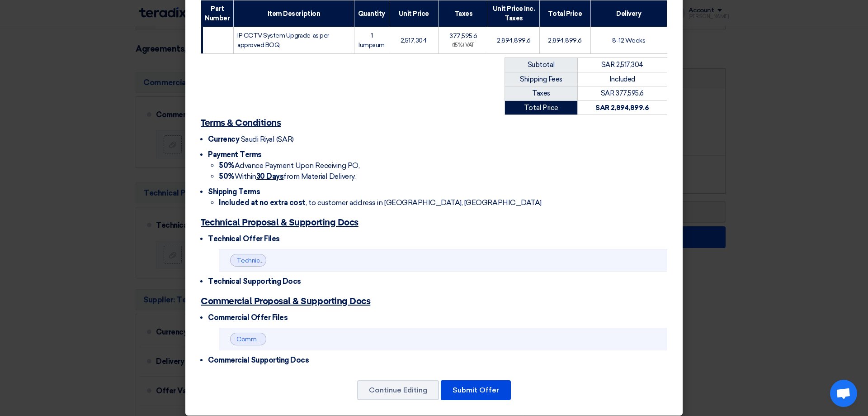 The height and width of the screenshot is (416, 868). I want to click on div: (15%) VAT, so click(463, 45).